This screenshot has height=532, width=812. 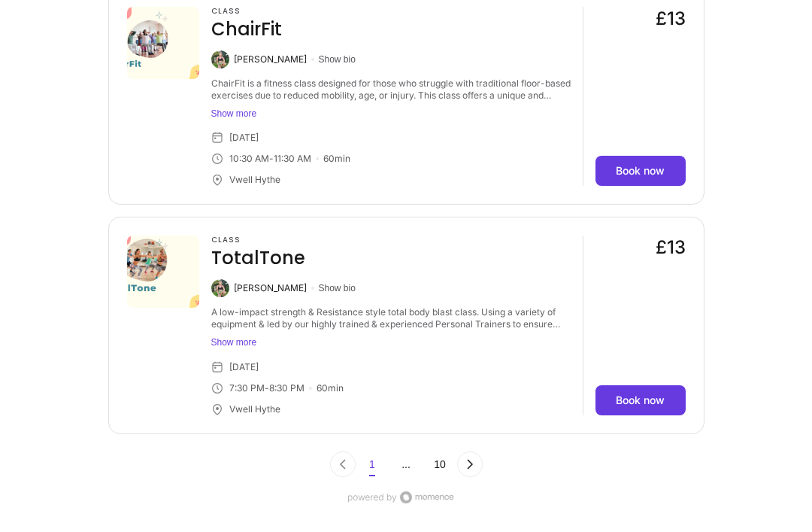 What do you see at coordinates (372, 468) in the screenshot?
I see `button: Page 1 of 11` at bounding box center [372, 468].